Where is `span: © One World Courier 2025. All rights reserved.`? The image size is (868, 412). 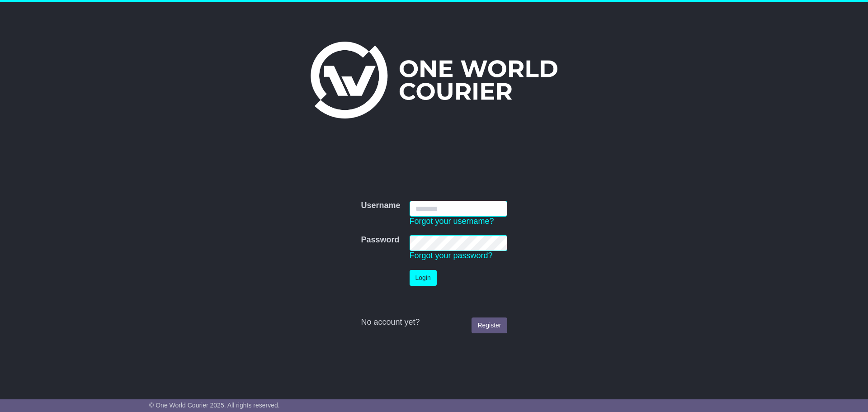 span: © One World Courier 2025. All rights reserved. is located at coordinates (214, 405).